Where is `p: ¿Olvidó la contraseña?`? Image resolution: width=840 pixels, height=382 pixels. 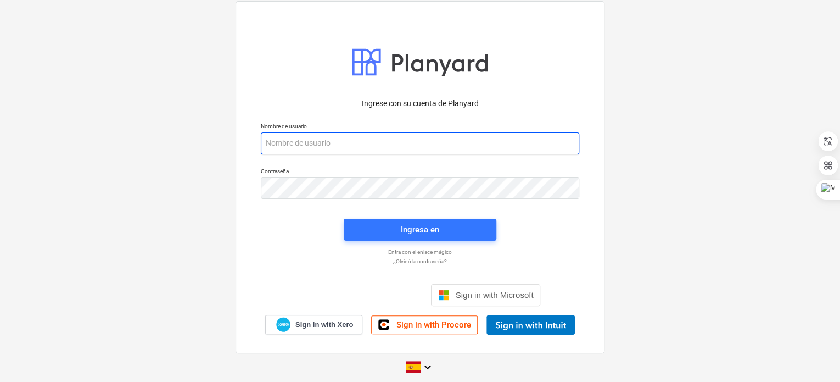 p: ¿Olvidó la contraseña? is located at coordinates (420, 261).